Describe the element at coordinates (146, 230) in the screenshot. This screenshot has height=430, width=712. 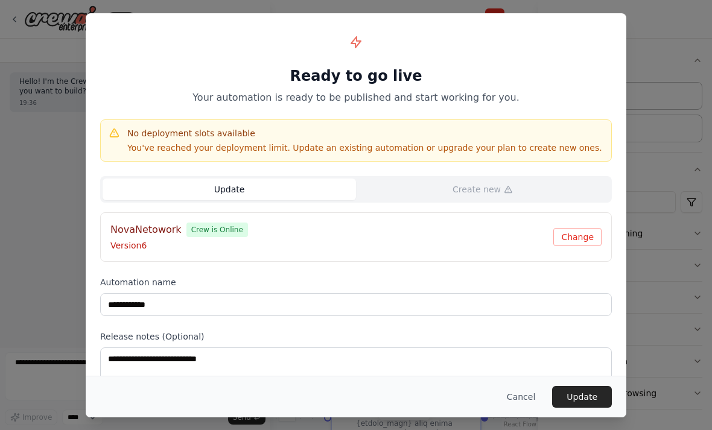
I see `h4: NovaNetowork` at that location.